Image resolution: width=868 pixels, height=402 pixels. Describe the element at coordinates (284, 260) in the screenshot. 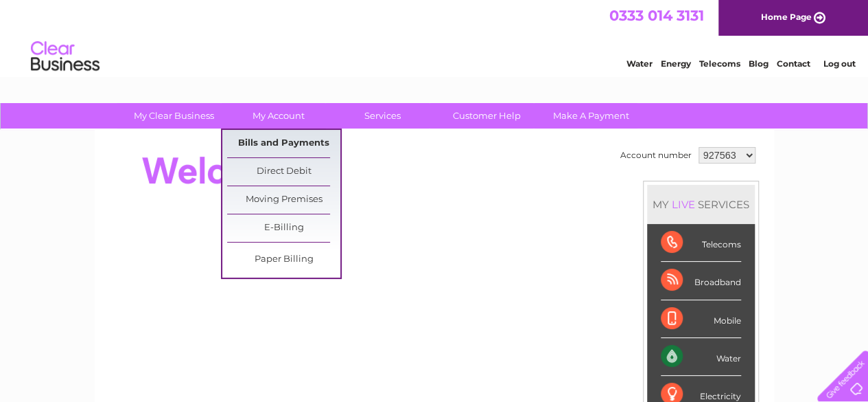

I see `a: Paper Billing` at that location.